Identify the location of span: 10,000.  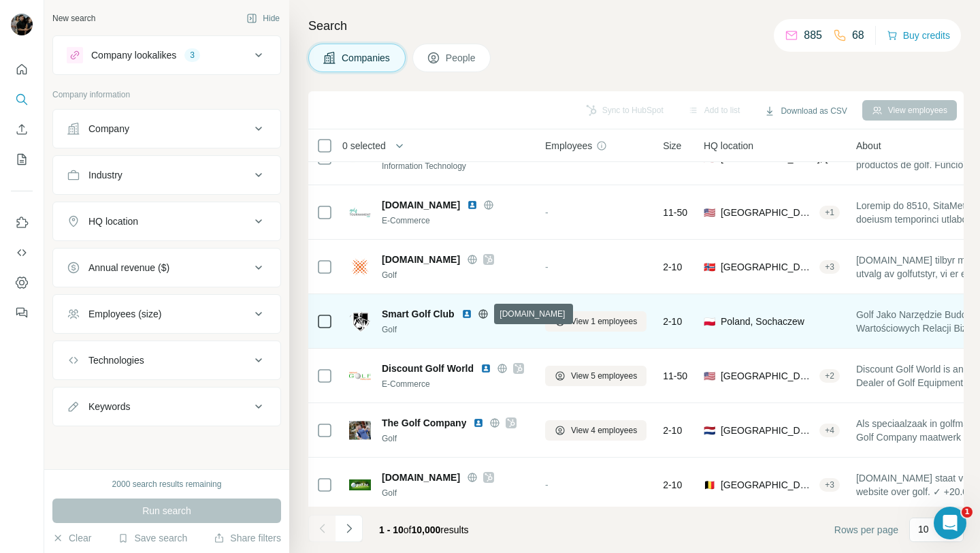
(426, 529).